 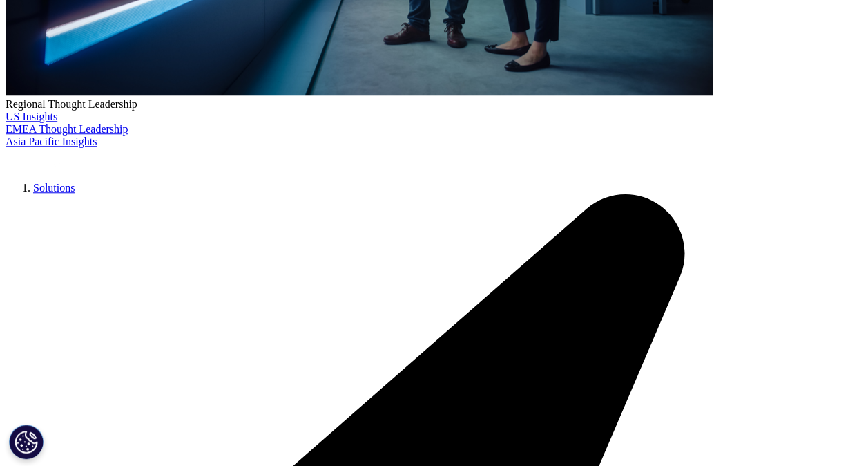 What do you see at coordinates (61, 158) in the screenshot?
I see `img: IQVIA Healthcare Information Technology and Pharma Clinical Research Company` at bounding box center [61, 158].